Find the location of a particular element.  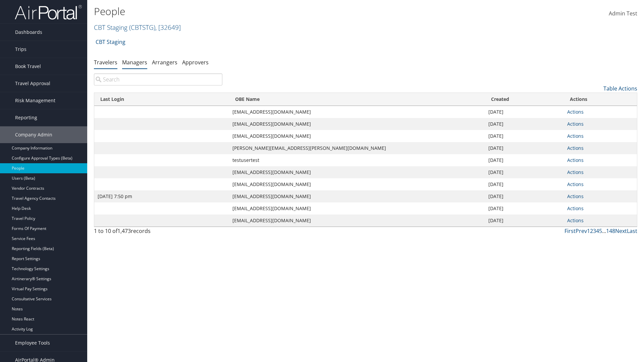

span: Admin Test is located at coordinates (623, 13).